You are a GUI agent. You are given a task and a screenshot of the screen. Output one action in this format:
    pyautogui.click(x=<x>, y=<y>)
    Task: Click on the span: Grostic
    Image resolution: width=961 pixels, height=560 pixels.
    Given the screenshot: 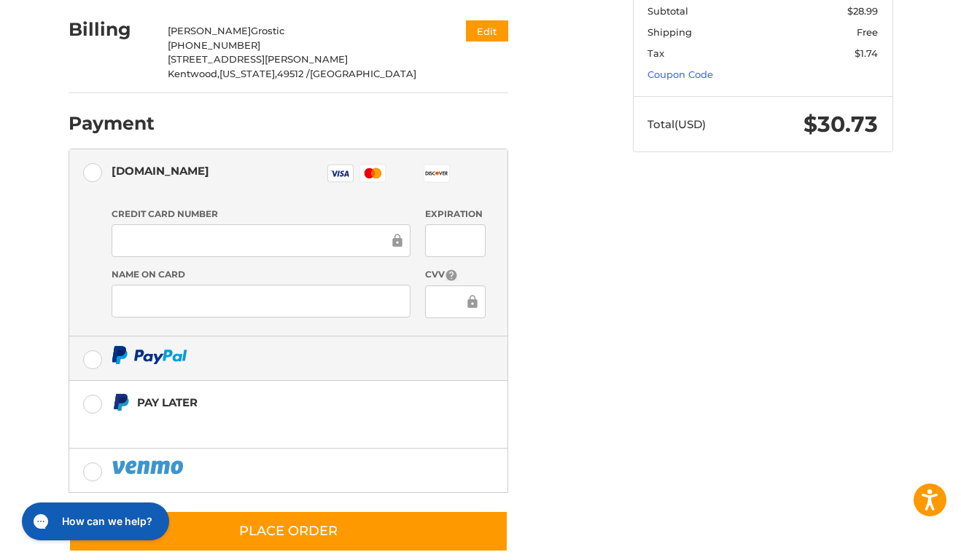 What is the action you would take?
    pyautogui.click(x=267, y=30)
    